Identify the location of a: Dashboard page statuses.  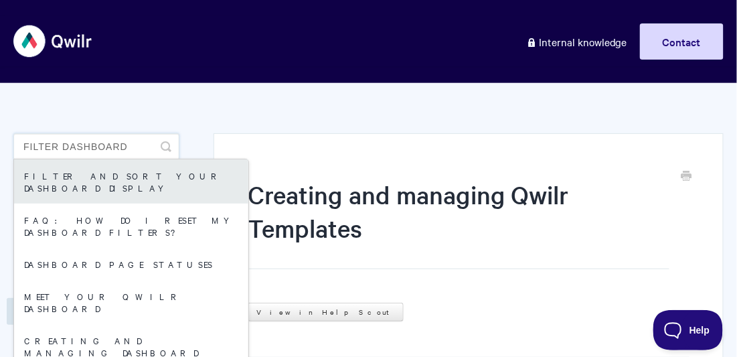
(131, 264).